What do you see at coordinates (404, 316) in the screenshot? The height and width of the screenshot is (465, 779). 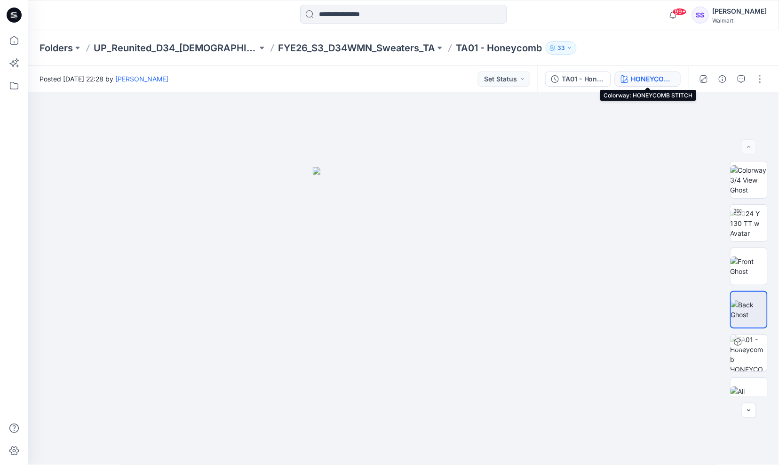 I see `img: eyJhbGciOiJIUzI1NiIsImtpZCI6IjAiLCJzbHQiOiJzZXMiLCJ0eXAiOiJKV1QifQ.eyJkYXRhIjp7InR5cGUiOiJzdG9yYW...` at bounding box center [404, 316].